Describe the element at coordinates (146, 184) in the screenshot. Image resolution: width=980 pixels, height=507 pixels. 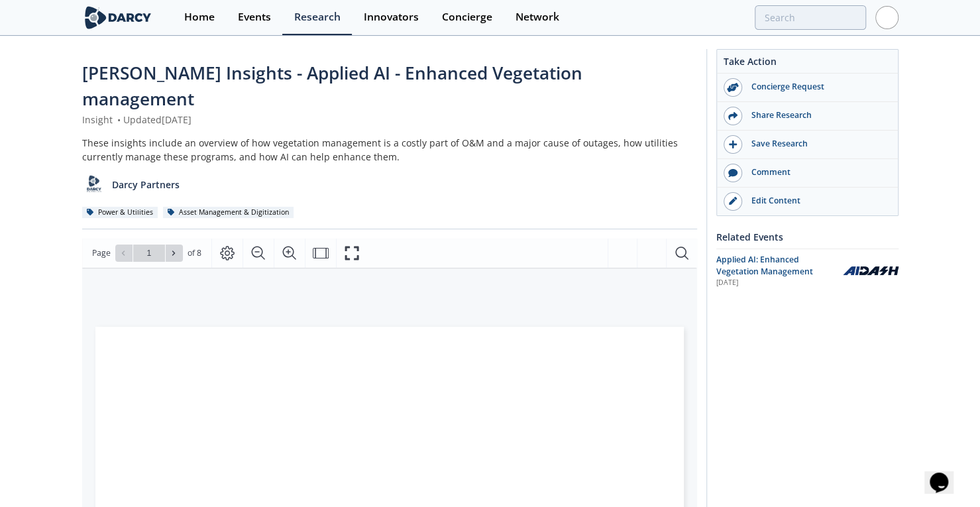
I see `p: Darcy Partners` at that location.